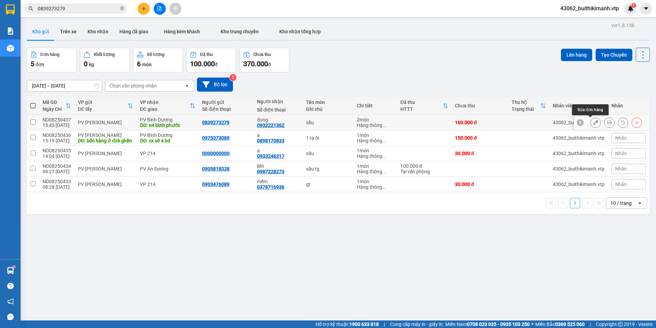 The height and width of the screenshot is (328, 656). Describe the element at coordinates (160, 9) in the screenshot. I see `span: file-add` at that location.